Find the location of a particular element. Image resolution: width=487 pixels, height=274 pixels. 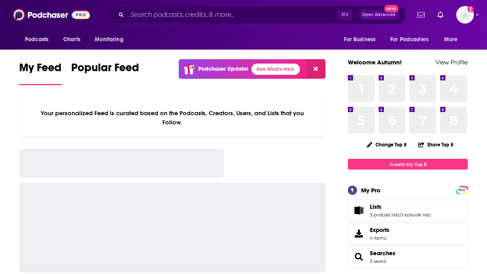

span: Charts is located at coordinates (72, 40).